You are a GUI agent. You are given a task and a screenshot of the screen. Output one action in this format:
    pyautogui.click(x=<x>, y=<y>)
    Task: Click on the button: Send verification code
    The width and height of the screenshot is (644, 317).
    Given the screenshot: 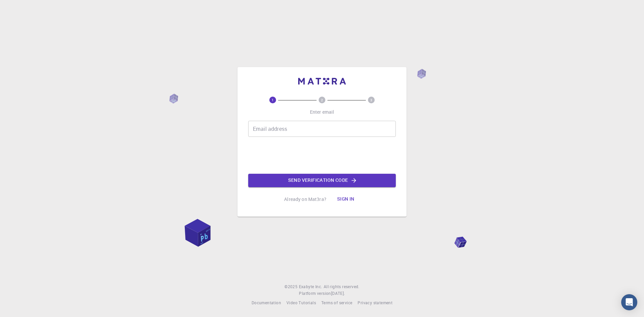 What is the action you would take?
    pyautogui.click(x=322, y=181)
    